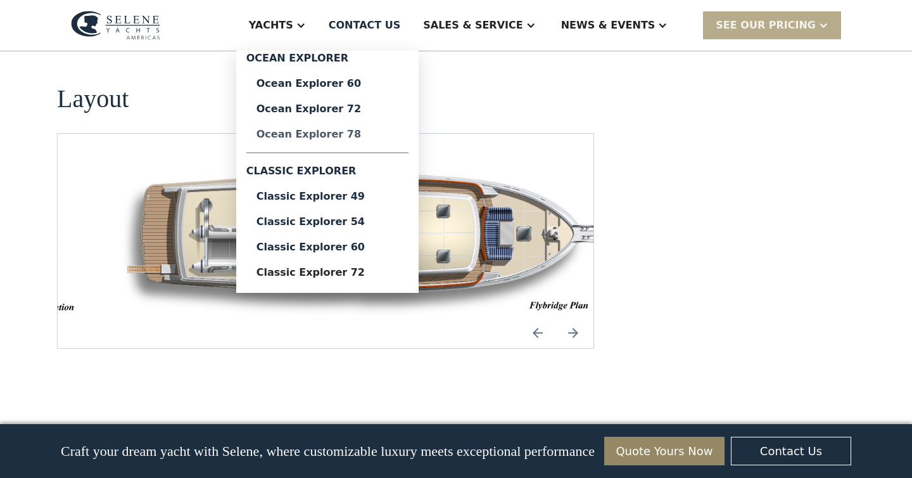  Describe the element at coordinates (473, 25) in the screenshot. I see `div: Sales & Service` at that location.